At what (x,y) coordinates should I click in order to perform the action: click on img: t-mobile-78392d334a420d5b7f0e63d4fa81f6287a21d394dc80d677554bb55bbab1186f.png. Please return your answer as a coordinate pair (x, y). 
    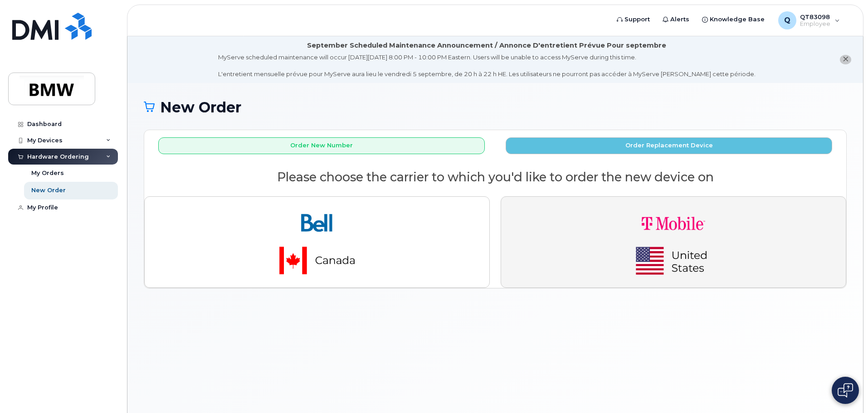
    Looking at the image, I should click on (674, 242).